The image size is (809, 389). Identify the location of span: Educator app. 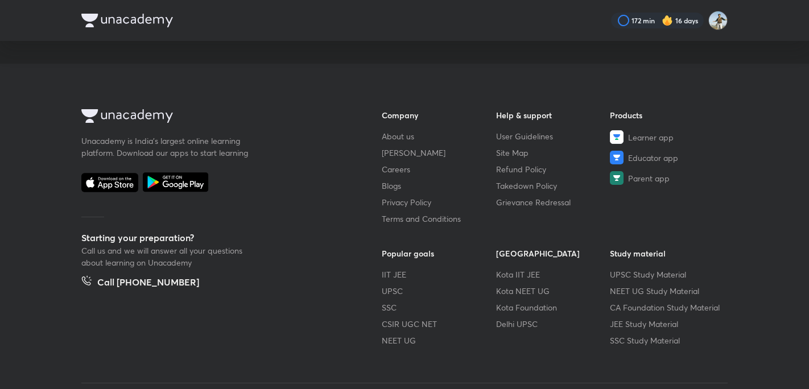
(653, 158).